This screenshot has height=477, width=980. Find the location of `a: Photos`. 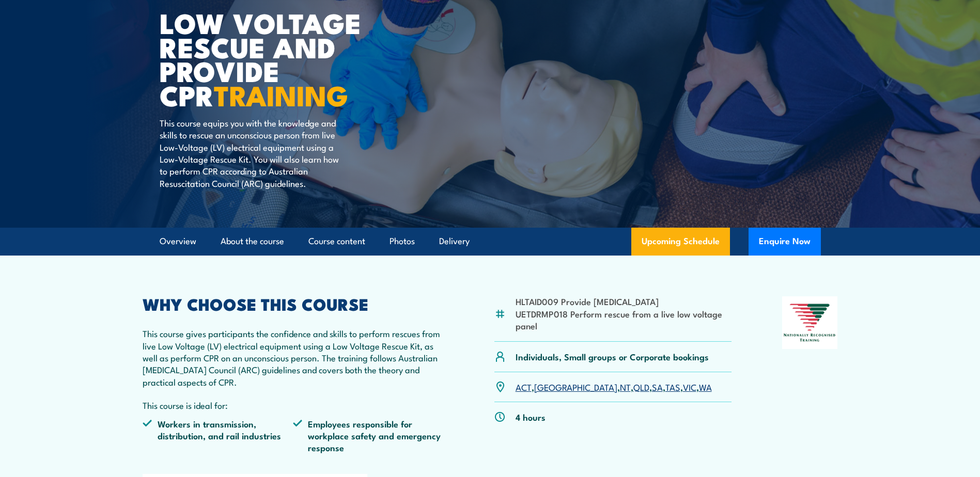

a: Photos is located at coordinates (402, 241).